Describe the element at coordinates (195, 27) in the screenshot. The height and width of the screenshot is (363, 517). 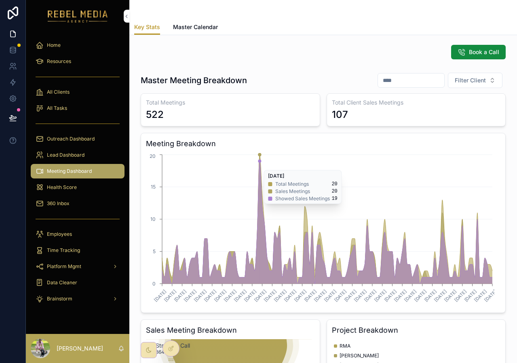
I see `span: Master Calendar` at that location.